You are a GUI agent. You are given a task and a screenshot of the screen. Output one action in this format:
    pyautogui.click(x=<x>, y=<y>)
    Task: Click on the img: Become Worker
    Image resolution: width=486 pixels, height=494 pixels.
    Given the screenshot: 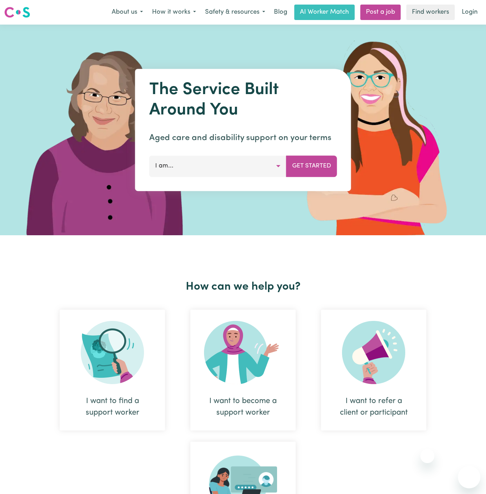 What is the action you would take?
    pyautogui.click(x=243, y=352)
    